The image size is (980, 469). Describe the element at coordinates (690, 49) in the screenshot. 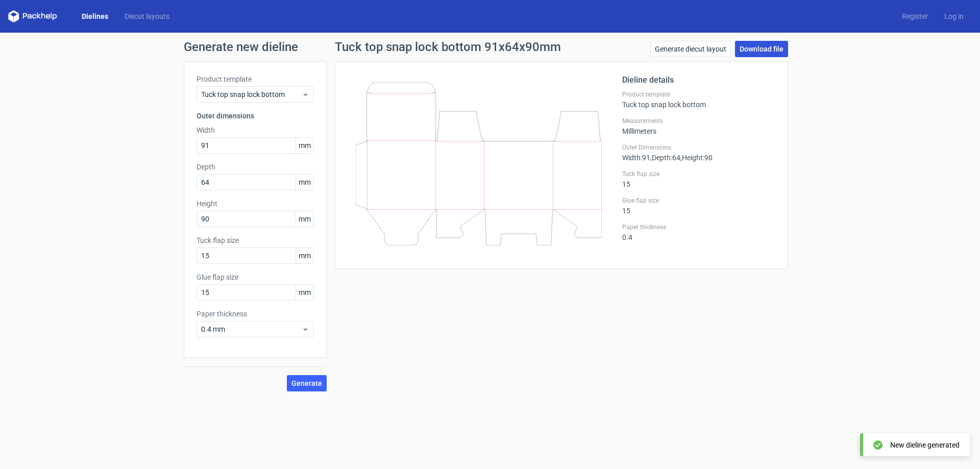

I see `a: Generate diecut layout` at that location.